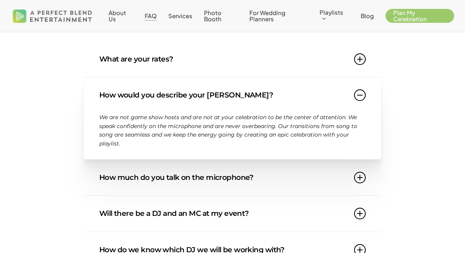 The image size is (465, 253). Describe the element at coordinates (117, 16) in the screenshot. I see `span: About Us` at that location.